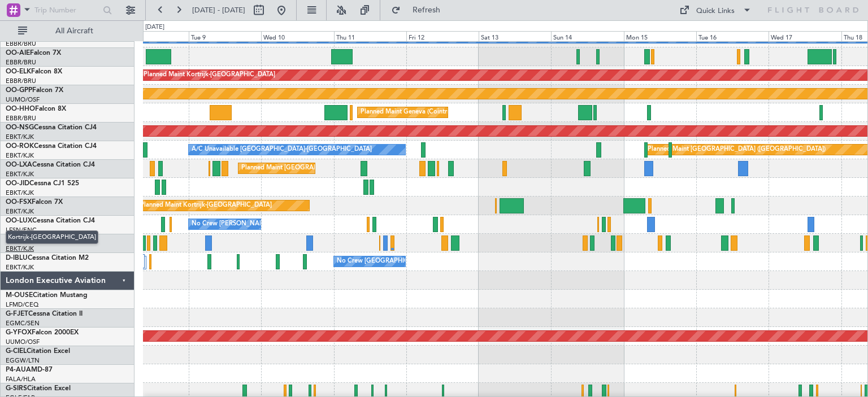 The image size is (868, 397). Describe the element at coordinates (716, 12) in the screenshot. I see `div: Quick Links` at that location.